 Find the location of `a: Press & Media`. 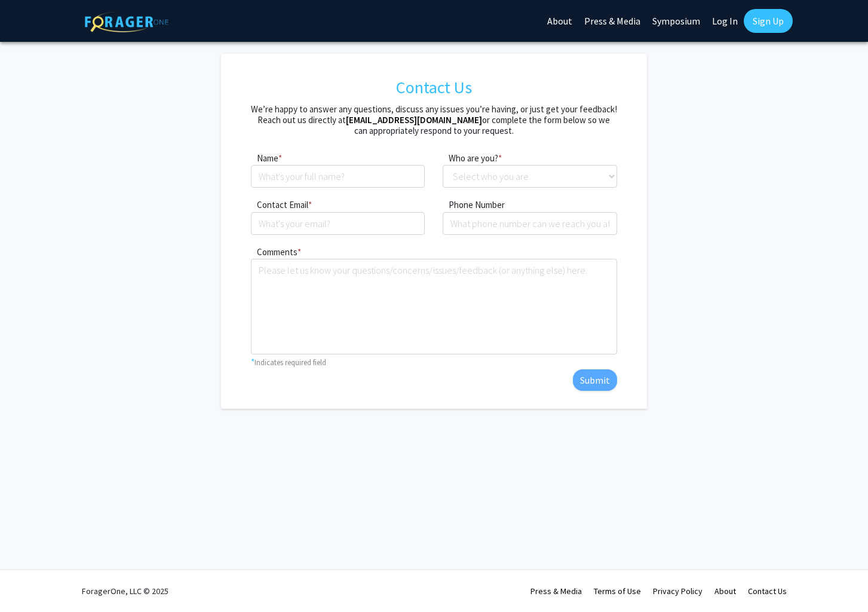

a: Press & Media is located at coordinates (556, 591).